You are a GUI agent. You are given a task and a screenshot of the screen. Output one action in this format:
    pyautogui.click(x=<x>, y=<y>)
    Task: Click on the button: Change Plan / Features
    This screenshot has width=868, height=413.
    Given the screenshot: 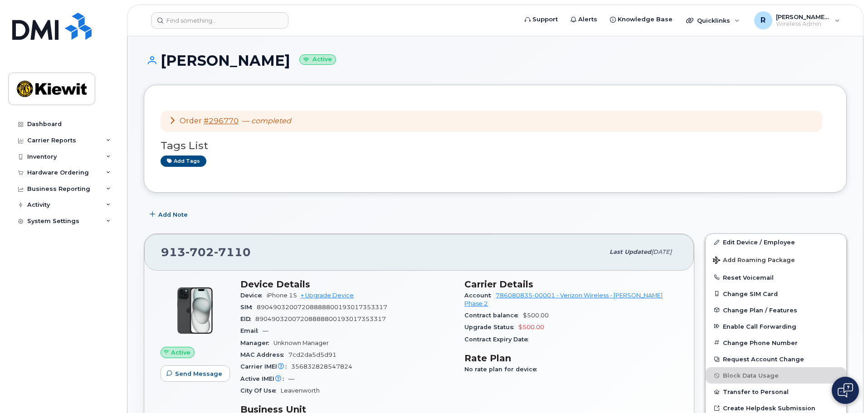 What is the action you would take?
    pyautogui.click(x=776, y=310)
    